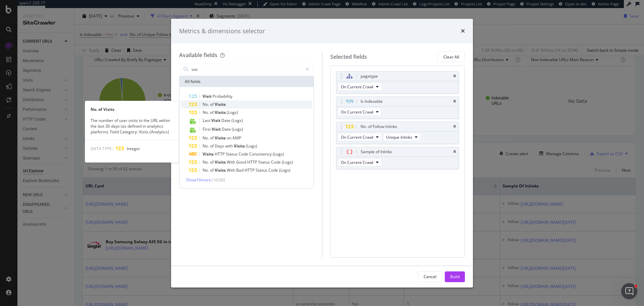 The width and height of the screenshot is (644, 306). I want to click on div: Is IndexabletimesOn Current Crawl, so click(398, 108).